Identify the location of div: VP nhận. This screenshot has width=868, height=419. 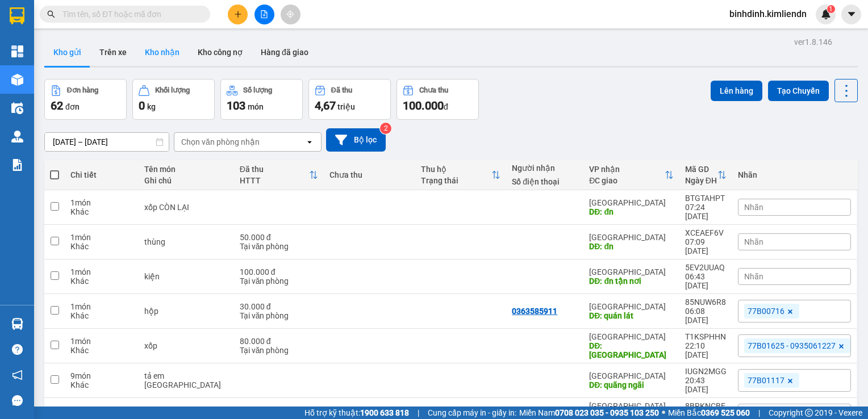
(627, 169).